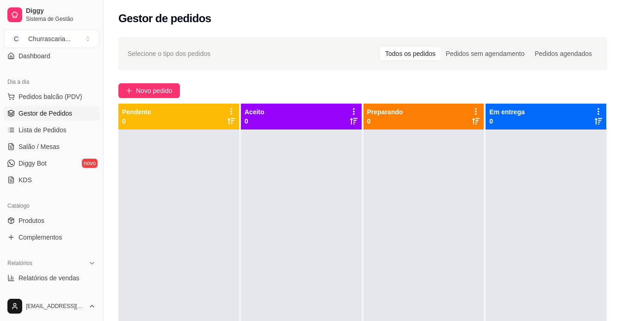 The height and width of the screenshot is (321, 622). I want to click on a: DiggySistema de Gestão, so click(51, 15).